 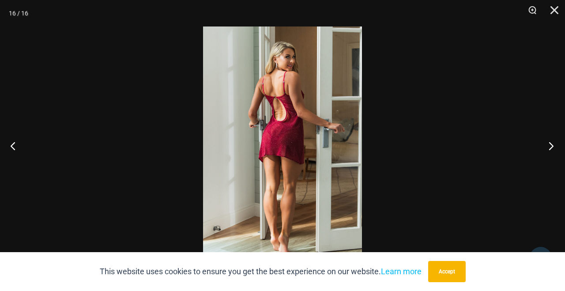 I want to click on button: Next, so click(x=548, y=146).